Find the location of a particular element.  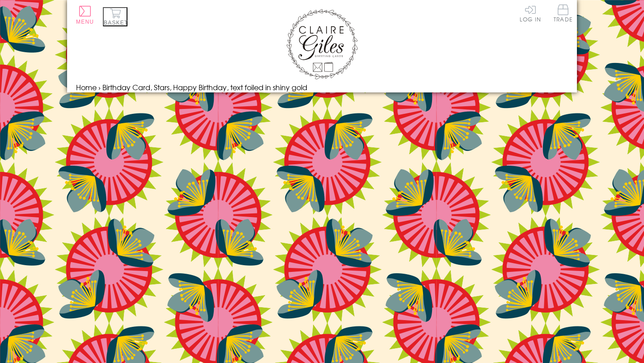

a: Home is located at coordinates (87, 87).